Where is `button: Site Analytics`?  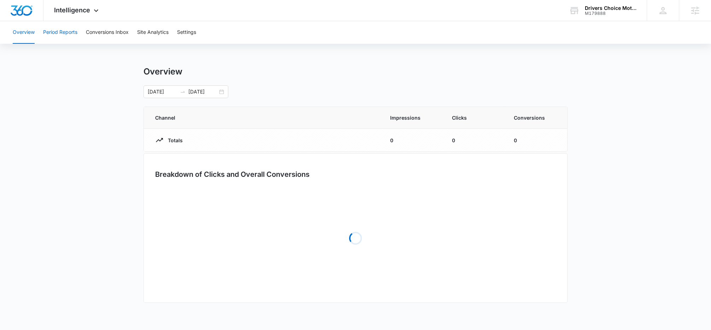
button: Site Analytics is located at coordinates (153, 33).